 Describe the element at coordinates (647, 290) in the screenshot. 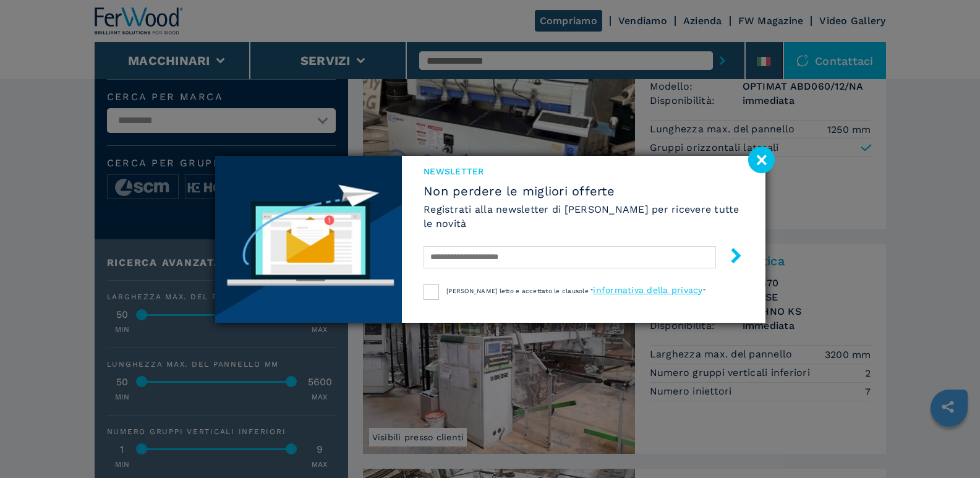

I see `span: informativa della privacy` at that location.